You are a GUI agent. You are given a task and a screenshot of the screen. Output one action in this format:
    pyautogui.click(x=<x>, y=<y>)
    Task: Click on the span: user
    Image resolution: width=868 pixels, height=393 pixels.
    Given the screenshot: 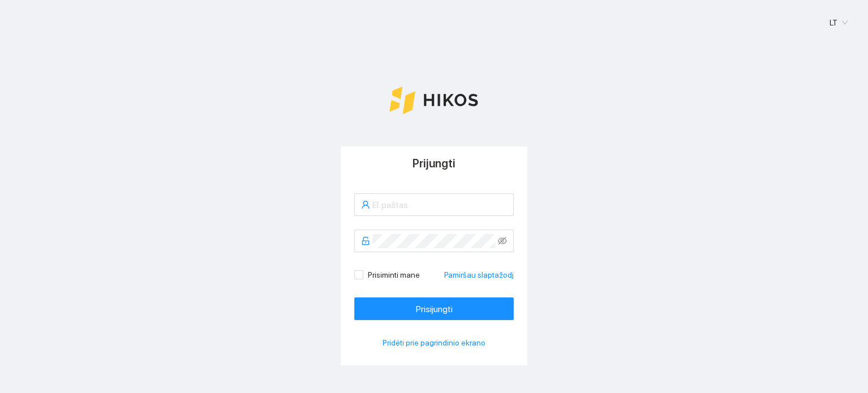 What is the action you would take?
    pyautogui.click(x=366, y=204)
    